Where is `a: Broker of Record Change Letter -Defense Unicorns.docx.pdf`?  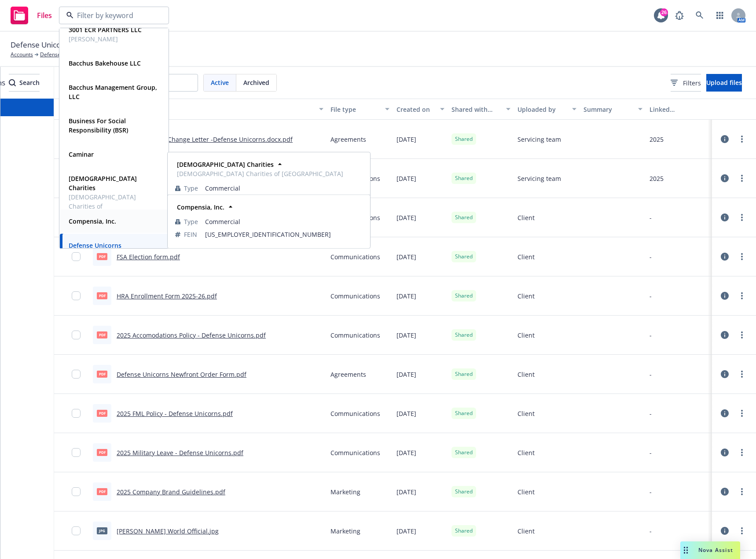 a: Broker of Record Change Letter -Defense Unicorns.docx.pdf is located at coordinates (205, 139).